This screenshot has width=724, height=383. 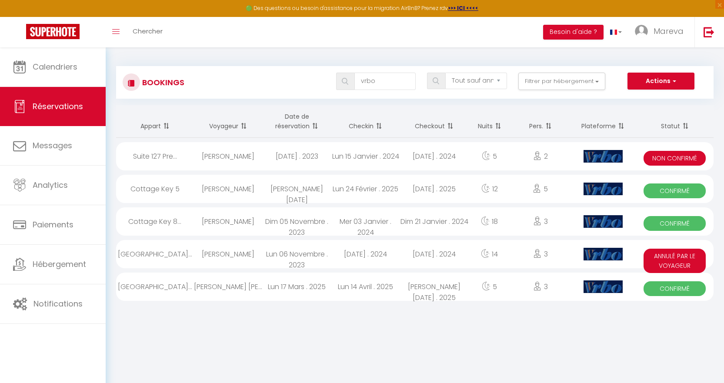 I want to click on span: Hébergement, so click(x=59, y=264).